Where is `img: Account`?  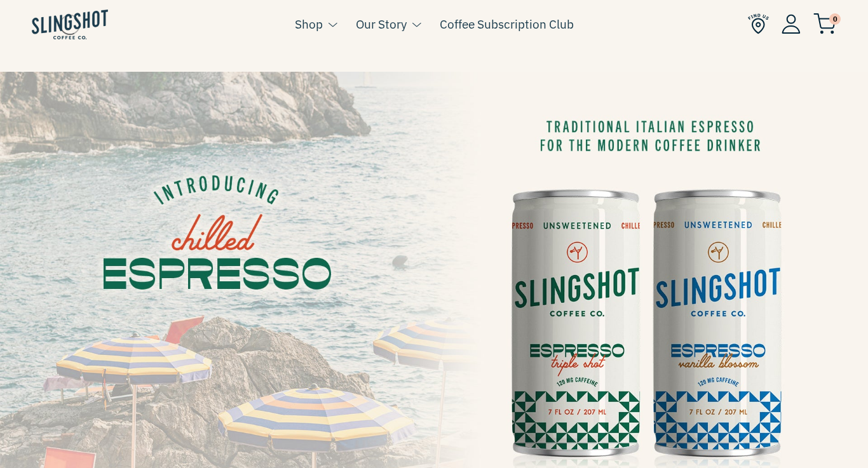 img: Account is located at coordinates (791, 24).